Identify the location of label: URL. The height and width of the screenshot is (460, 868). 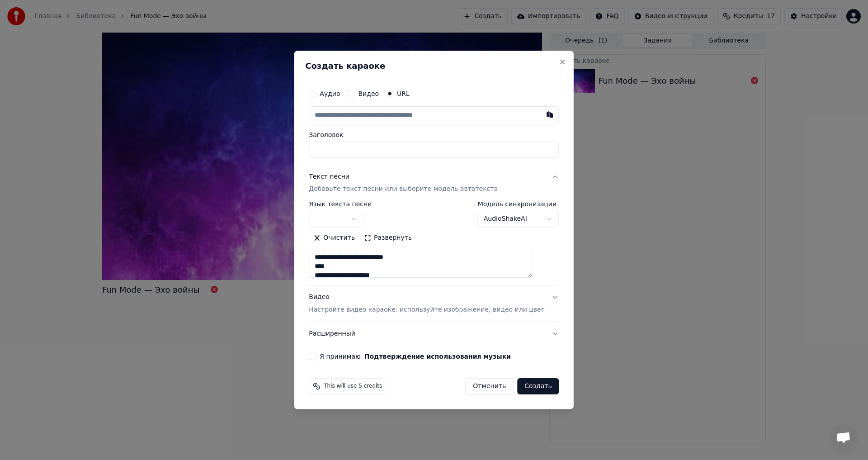
(403, 94).